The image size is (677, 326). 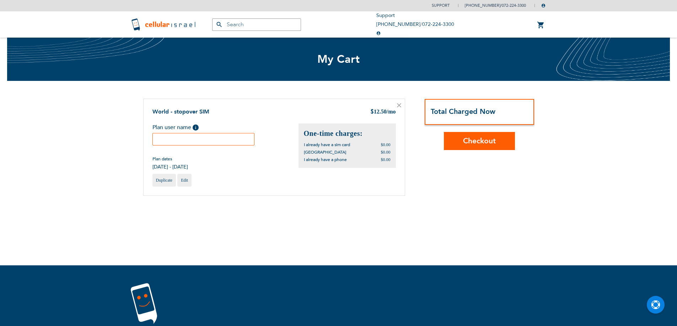 I want to click on span: Checkout, so click(x=479, y=141).